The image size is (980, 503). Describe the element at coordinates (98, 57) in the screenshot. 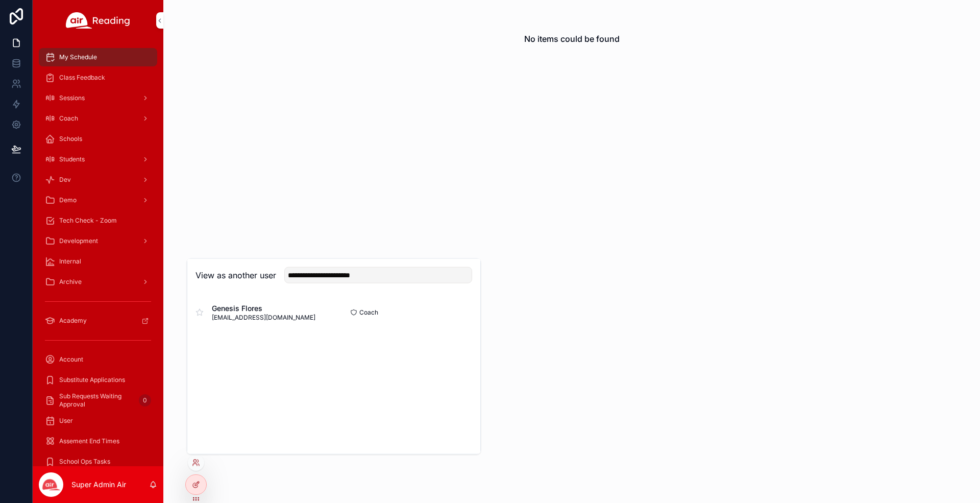

I see `a: My Schedule` at that location.